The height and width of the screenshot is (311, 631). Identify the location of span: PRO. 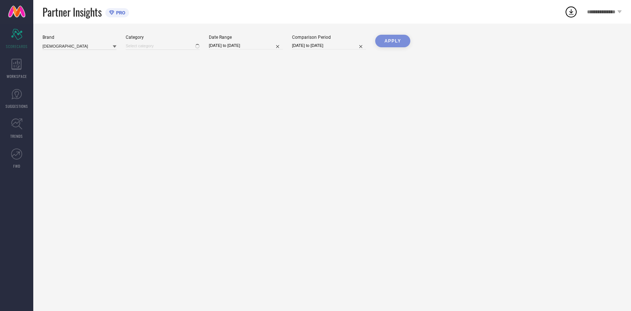
(120, 13).